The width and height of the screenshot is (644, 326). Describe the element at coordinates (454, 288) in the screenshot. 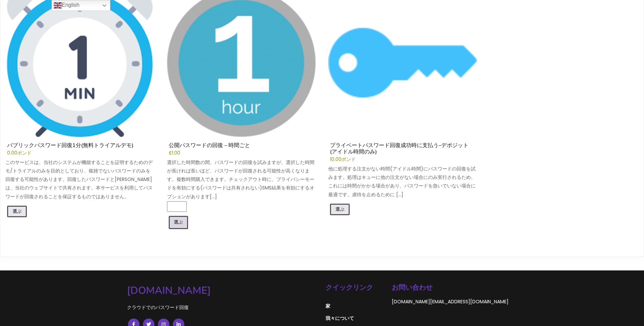

I see `h5: お問い合わせ` at that location.